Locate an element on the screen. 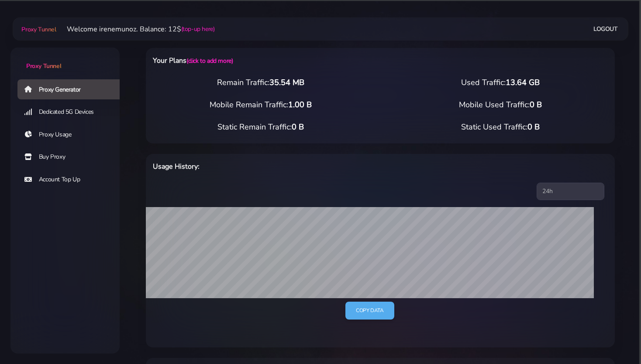 The width and height of the screenshot is (641, 364). a: Logout is located at coordinates (606, 29).